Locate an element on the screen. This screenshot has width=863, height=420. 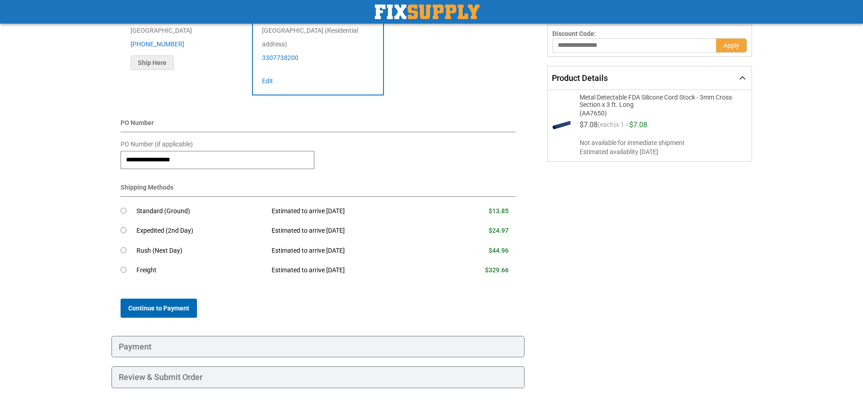
td: Expedited (2nd Day) is located at coordinates (201, 231).